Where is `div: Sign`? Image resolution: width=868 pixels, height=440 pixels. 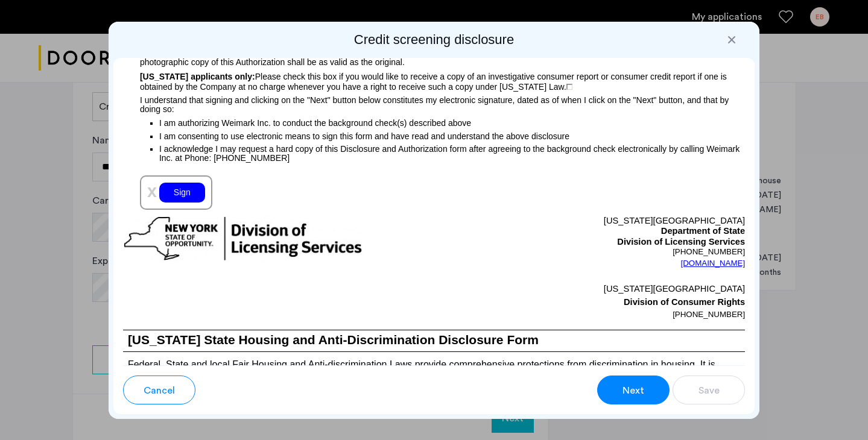 div: Sign is located at coordinates (182, 192).